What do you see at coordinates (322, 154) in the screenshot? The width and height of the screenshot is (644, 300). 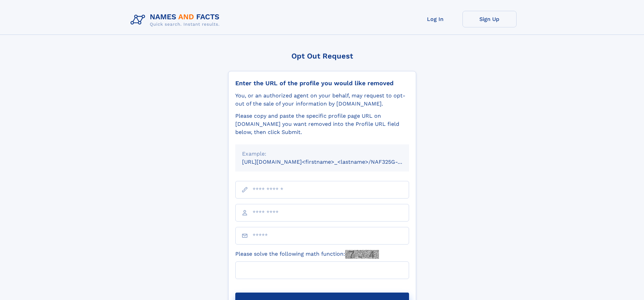 I see `div: Example:` at bounding box center [322, 154].